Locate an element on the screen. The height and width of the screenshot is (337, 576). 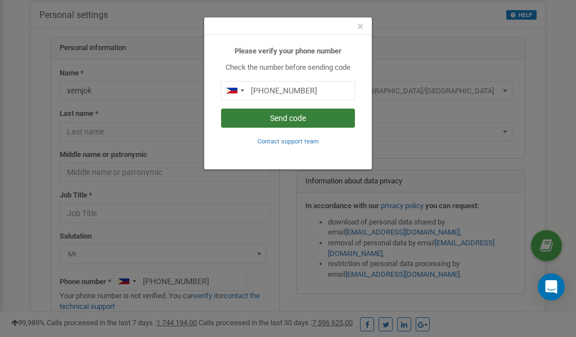
div: Open Intercom Messenger is located at coordinates (551, 287).